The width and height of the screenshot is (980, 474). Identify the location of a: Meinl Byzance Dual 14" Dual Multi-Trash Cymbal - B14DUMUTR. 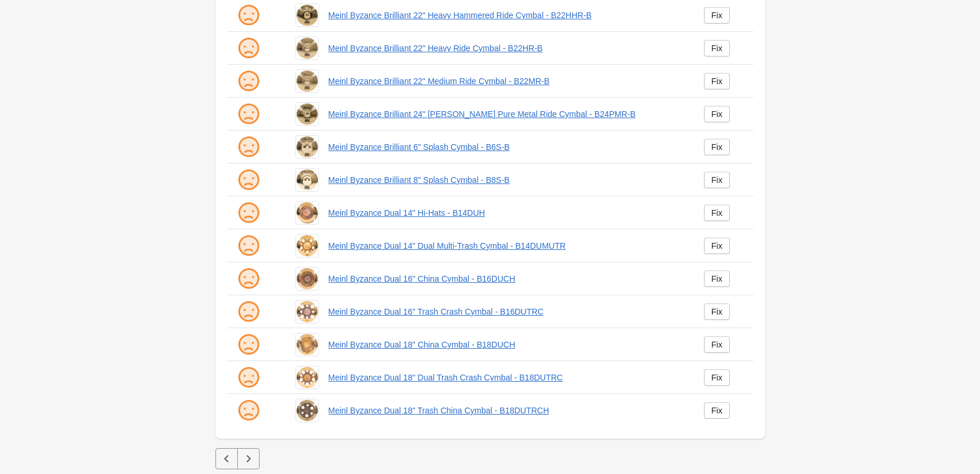
(506, 246).